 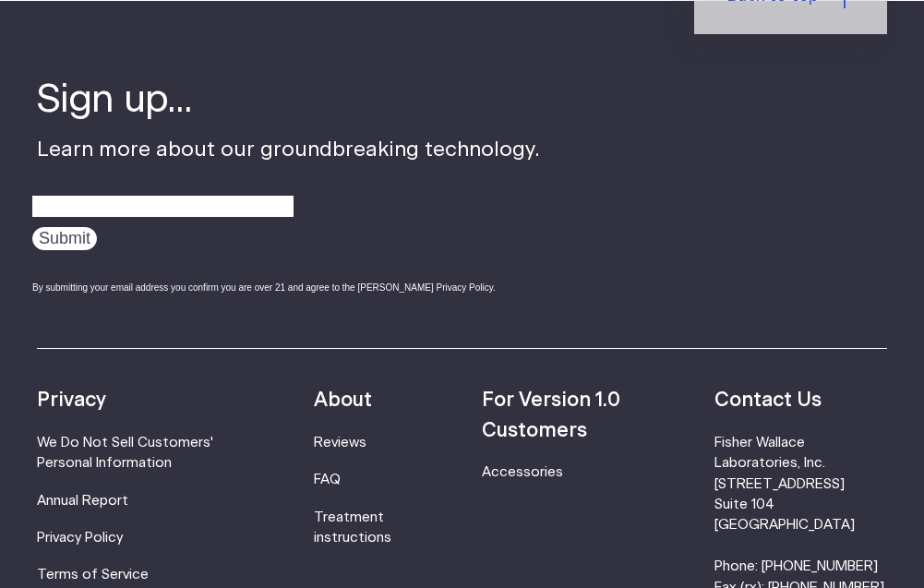 I want to click on div: Learn more about our groundbreaking technology., so click(x=288, y=193).